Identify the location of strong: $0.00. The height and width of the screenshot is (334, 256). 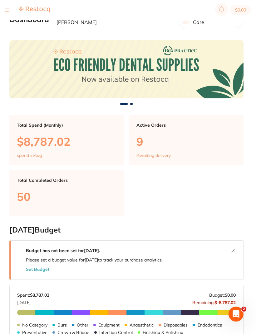
(230, 296).